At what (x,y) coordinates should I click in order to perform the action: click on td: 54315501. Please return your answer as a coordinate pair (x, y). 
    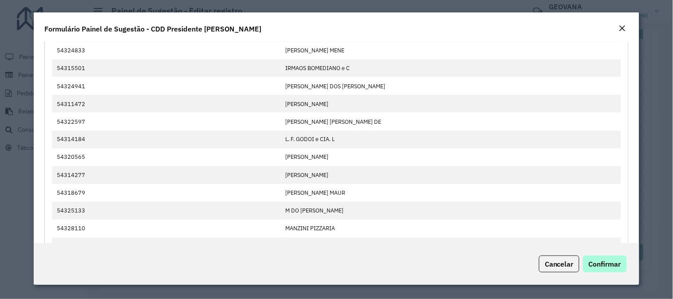
    Looking at the image, I should click on (166, 68).